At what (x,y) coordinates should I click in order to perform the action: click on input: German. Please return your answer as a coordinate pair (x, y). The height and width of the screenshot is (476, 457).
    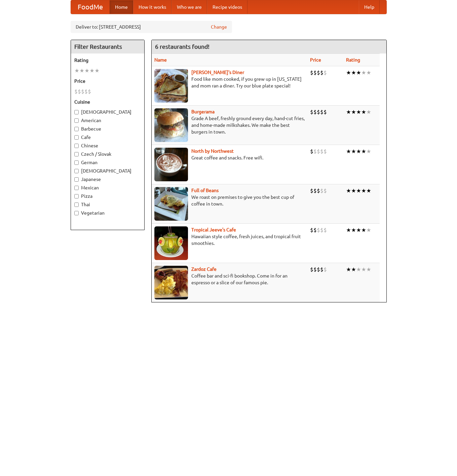
    Looking at the image, I should click on (76, 163).